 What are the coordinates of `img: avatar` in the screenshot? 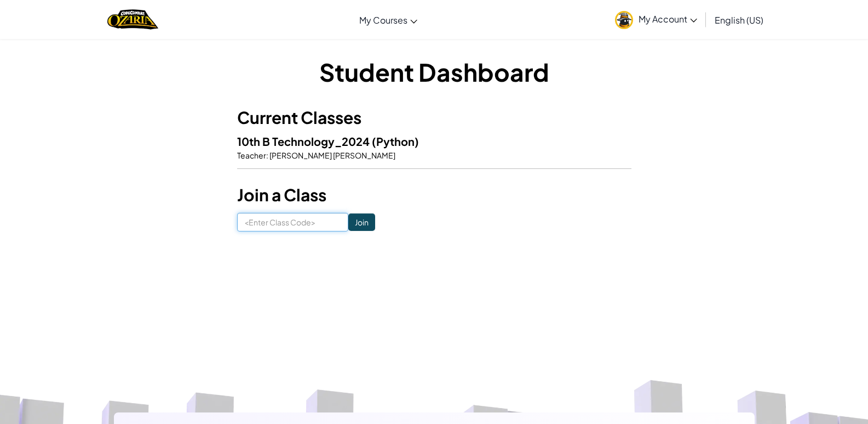 It's located at (624, 19).